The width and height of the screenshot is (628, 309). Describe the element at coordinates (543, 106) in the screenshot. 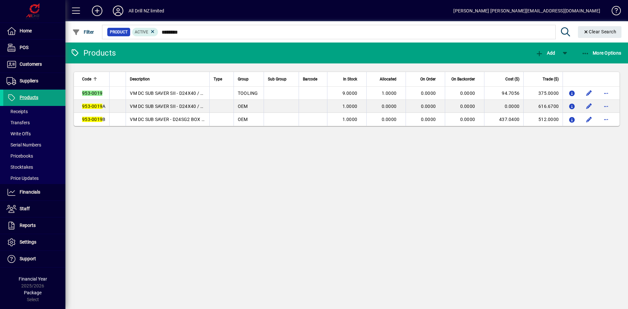

I see `td: 616.6700` at that location.